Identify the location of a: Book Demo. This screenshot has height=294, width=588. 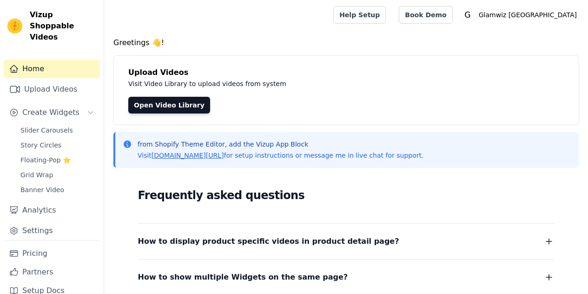
(426, 15).